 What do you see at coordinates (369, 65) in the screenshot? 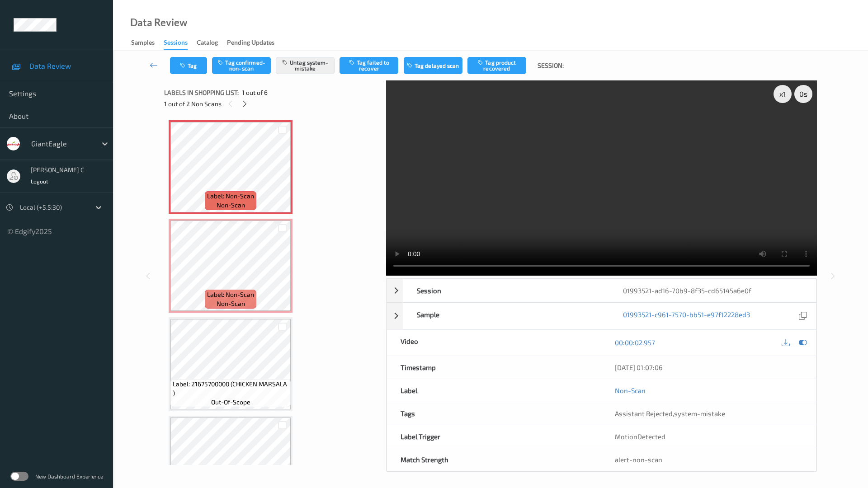
I see `button: Tag failed to recover` at bounding box center [369, 65].